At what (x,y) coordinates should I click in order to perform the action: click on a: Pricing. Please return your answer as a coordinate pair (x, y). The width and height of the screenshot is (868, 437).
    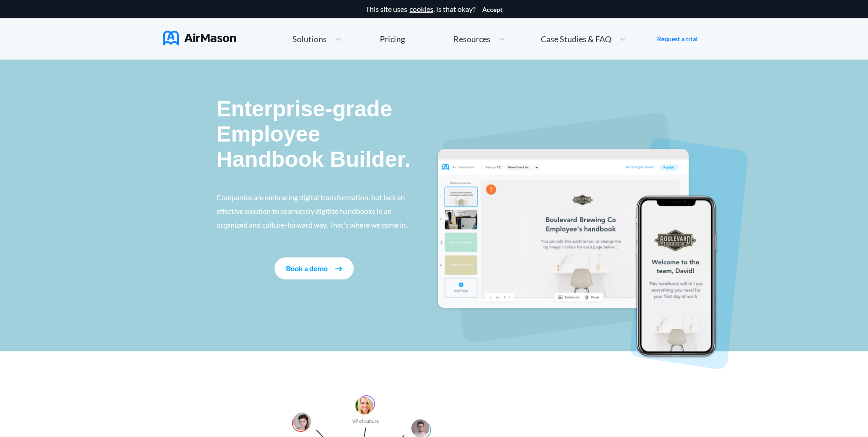
    Looking at the image, I should click on (392, 39).